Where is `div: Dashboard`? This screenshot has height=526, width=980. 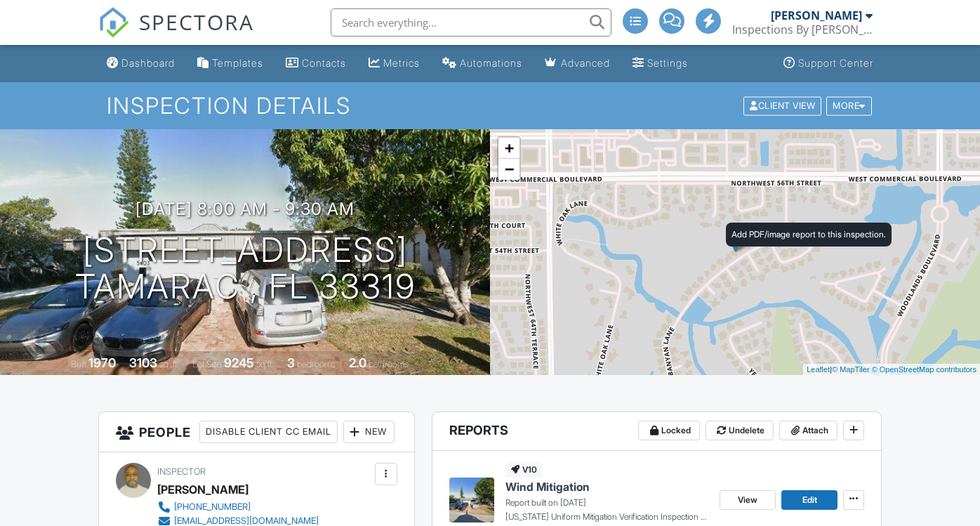
div: Dashboard is located at coordinates (148, 62).